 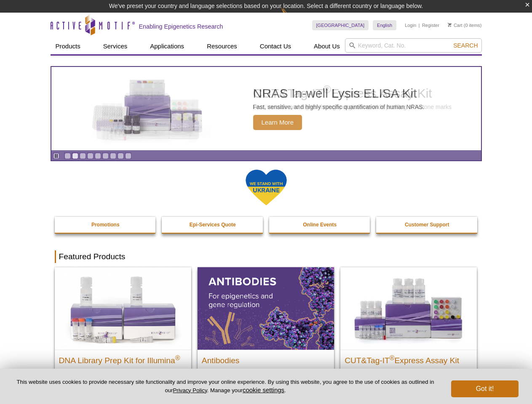 What do you see at coordinates (466, 45) in the screenshot?
I see `span: Search` at bounding box center [466, 45].